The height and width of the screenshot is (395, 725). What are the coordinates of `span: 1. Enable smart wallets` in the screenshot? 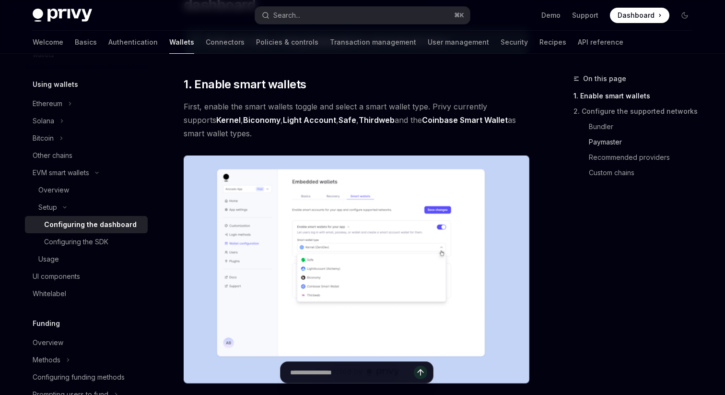 It's located at (245, 84).